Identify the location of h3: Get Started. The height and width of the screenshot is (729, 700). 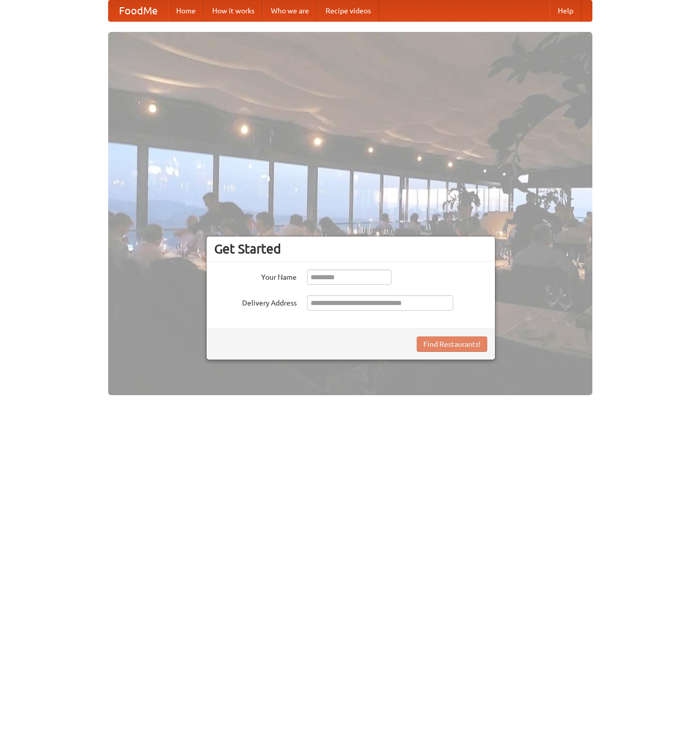
(351, 249).